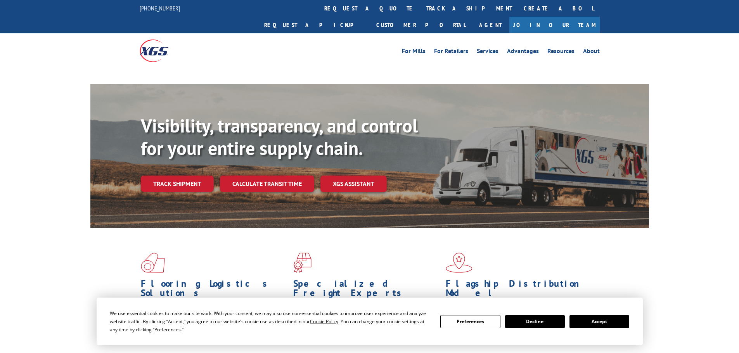 This screenshot has height=353, width=739. Describe the element at coordinates (451, 52) in the screenshot. I see `a: For Retailers` at that location.